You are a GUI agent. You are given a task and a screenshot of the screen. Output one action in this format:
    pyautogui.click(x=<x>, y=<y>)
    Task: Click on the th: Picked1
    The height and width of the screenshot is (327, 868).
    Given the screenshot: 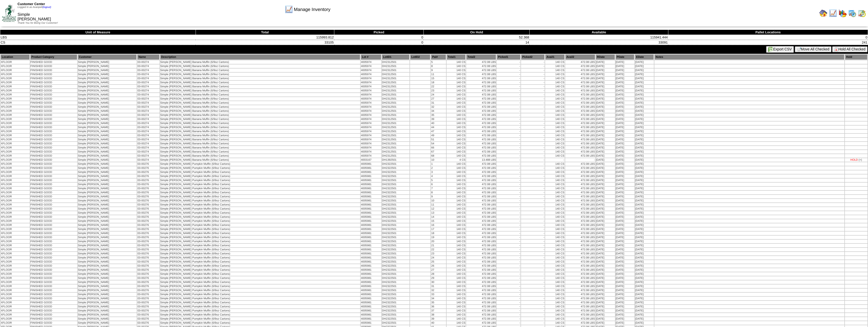 What is the action you would take?
    pyautogui.click(x=508, y=57)
    